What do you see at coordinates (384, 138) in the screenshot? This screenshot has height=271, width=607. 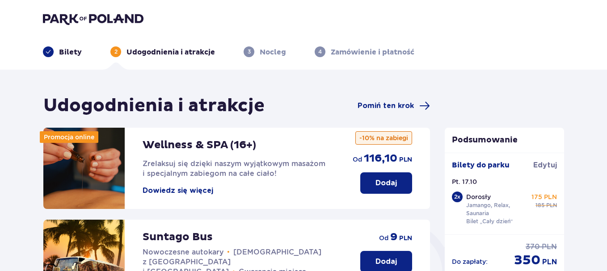 I see `p: -10% na zabiegi` at bounding box center [384, 138].